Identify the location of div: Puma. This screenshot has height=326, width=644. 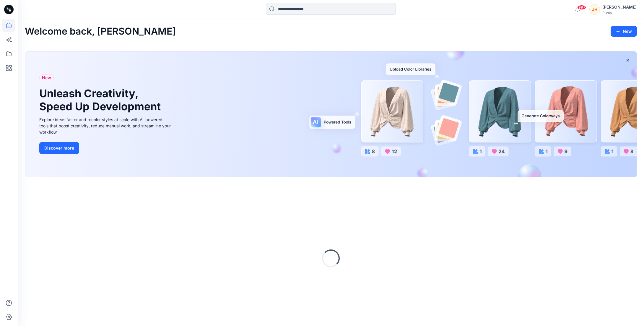
(620, 13).